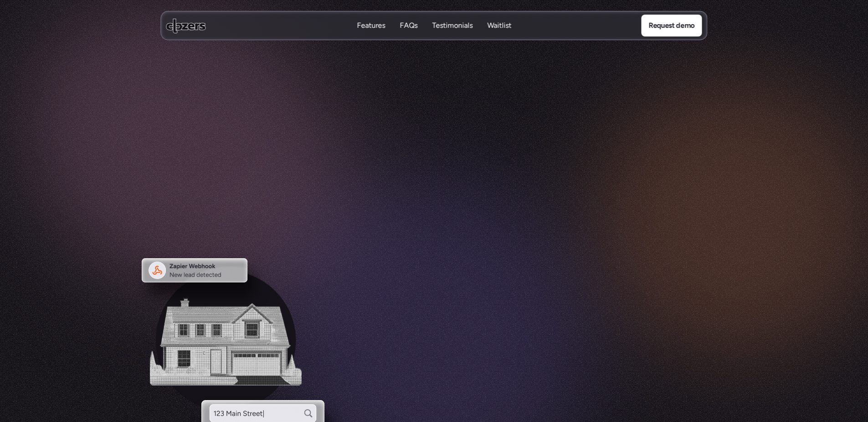  What do you see at coordinates (423, 160) in the screenshot?
I see `span: p` at bounding box center [423, 160].